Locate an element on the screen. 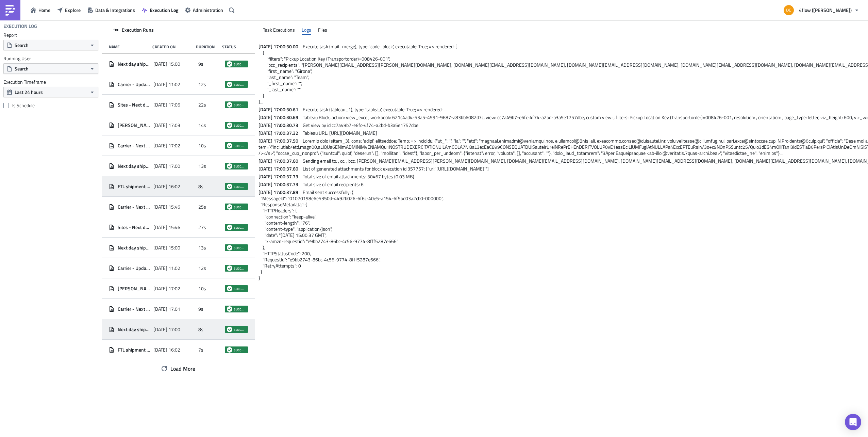 The image size is (868, 437). button: Explore is located at coordinates (69, 10).